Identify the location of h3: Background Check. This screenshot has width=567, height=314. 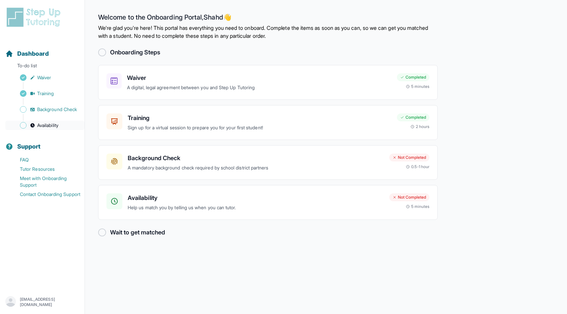
(256, 158).